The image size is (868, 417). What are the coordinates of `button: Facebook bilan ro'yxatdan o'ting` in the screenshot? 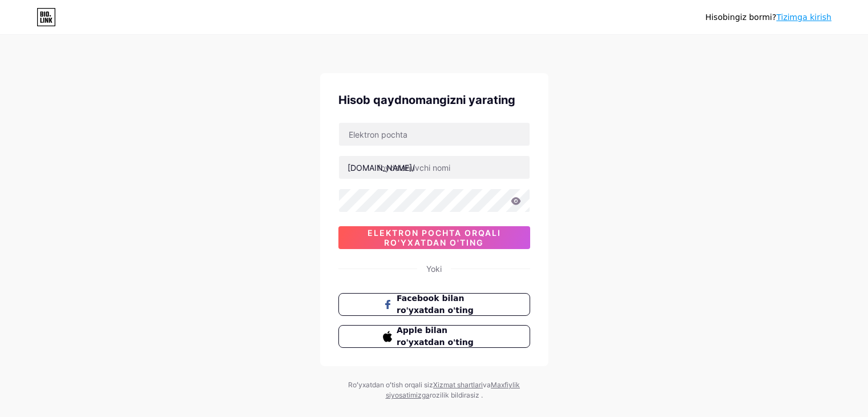 It's located at (434, 304).